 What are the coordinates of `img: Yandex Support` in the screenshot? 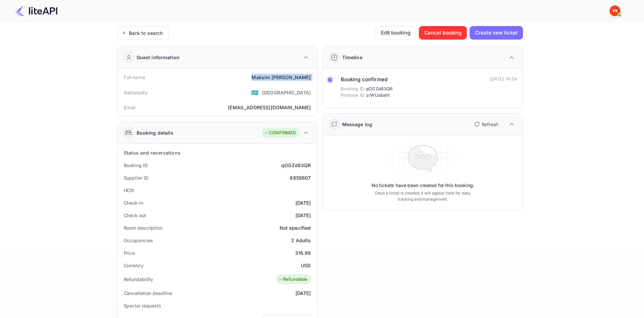 It's located at (615, 11).